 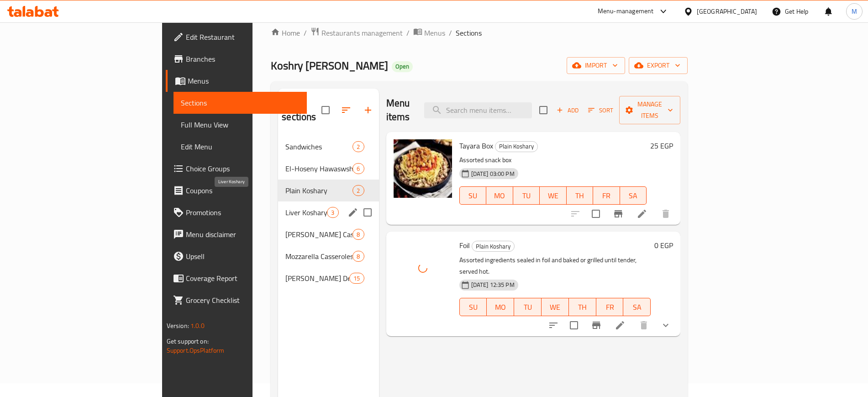 I want to click on div: Open, so click(x=402, y=66).